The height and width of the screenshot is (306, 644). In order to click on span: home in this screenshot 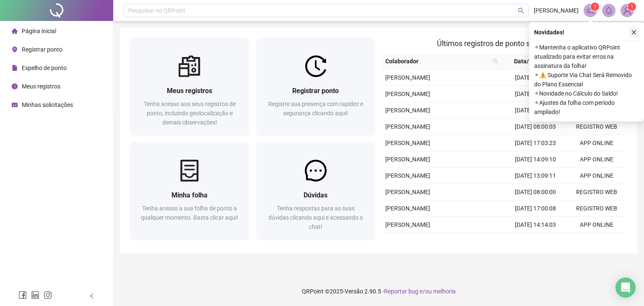, I will do `click(14, 31)`.